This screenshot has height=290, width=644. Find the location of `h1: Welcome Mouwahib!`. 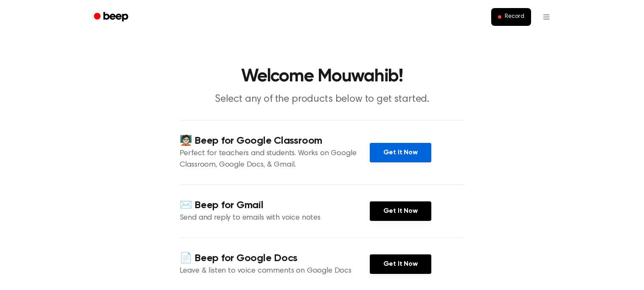

h1: Welcome Mouwahib! is located at coordinates (322, 77).